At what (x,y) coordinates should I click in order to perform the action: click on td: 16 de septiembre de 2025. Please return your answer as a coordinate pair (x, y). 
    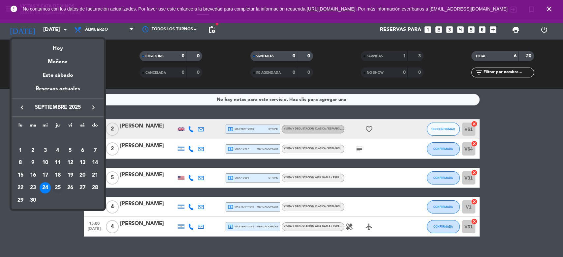
    Looking at the image, I should click on (33, 175).